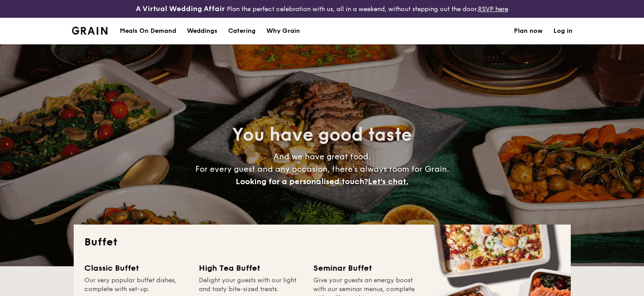 The height and width of the screenshot is (296, 644). What do you see at coordinates (322, 242) in the screenshot?
I see `h2: Buffet` at bounding box center [322, 242].